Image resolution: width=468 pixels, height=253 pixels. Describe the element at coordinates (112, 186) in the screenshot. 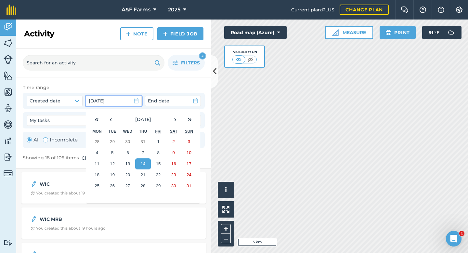

I see `button: August 26, 2025` at that location.